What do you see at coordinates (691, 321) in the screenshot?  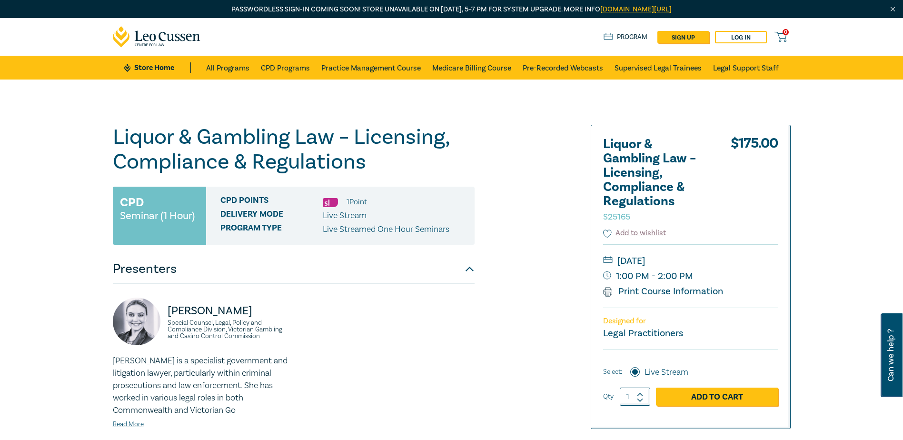 I see `p: Designed for` at bounding box center [691, 321].